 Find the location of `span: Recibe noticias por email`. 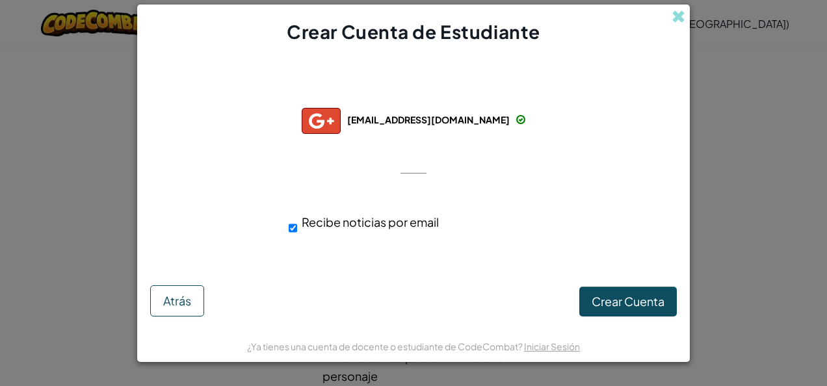

span: Recibe noticias por email is located at coordinates (370, 222).